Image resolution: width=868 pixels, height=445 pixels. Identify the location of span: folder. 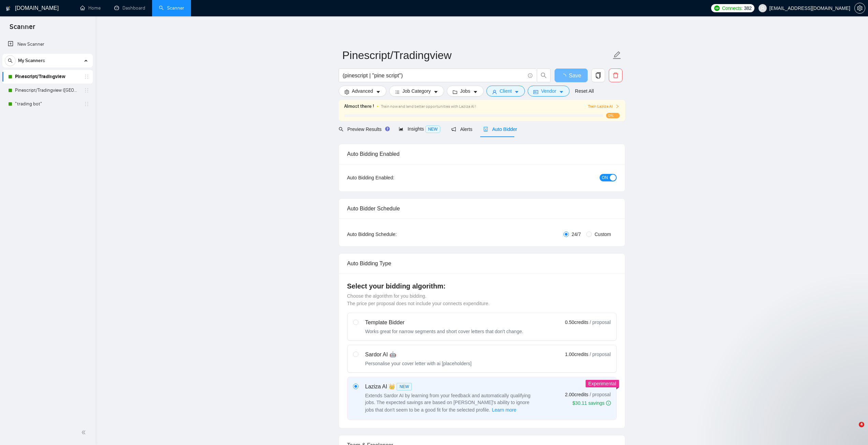
(455, 91).